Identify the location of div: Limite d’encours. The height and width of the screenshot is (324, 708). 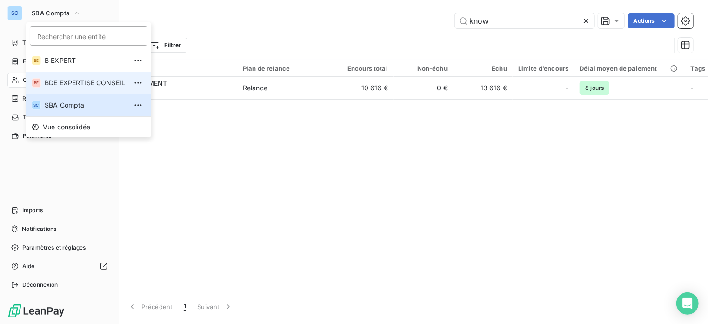
(543, 68).